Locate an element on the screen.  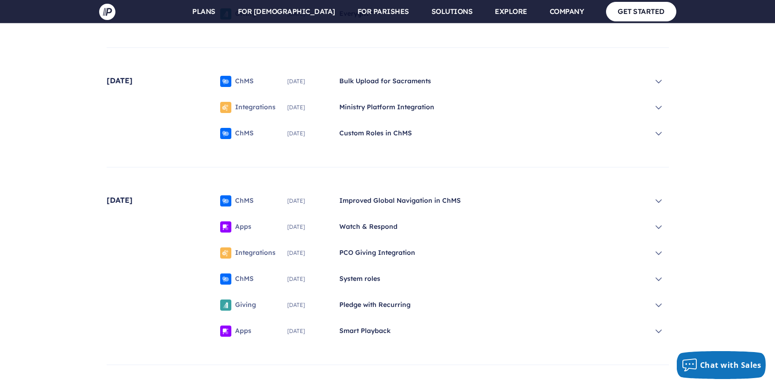
span: System roles is located at coordinates (493, 279).